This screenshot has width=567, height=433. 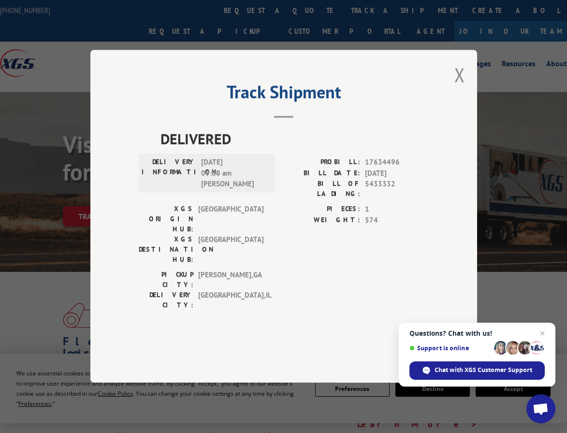 I want to click on label: PROBILL:, so click(x=322, y=162).